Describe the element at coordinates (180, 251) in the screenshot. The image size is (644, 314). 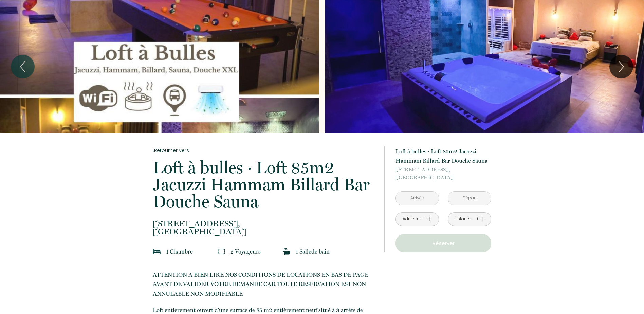
I see `p: 1 Chambre` at that location.